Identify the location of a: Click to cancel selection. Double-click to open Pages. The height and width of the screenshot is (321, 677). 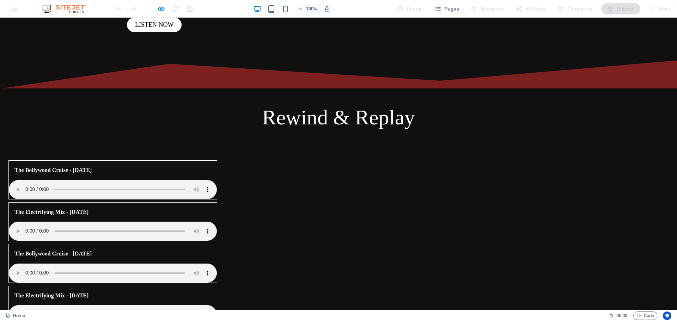
(15, 316).